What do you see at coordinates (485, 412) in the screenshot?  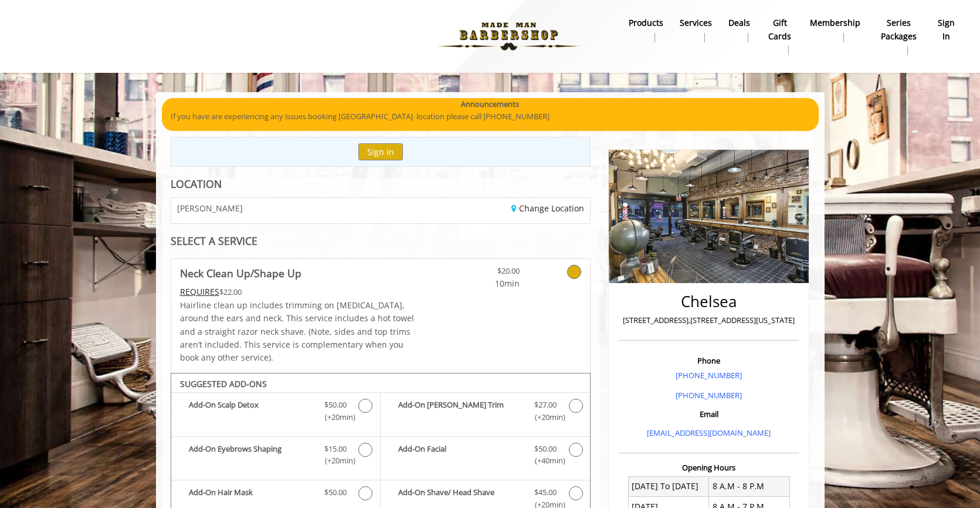 I see `label: Add-On Beard Trim` at bounding box center [485, 412].